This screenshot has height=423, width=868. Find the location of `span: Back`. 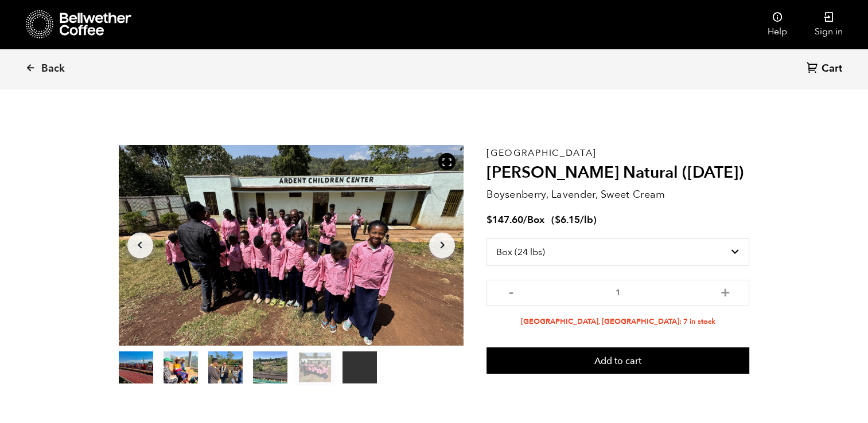

span: Back is located at coordinates (53, 68).